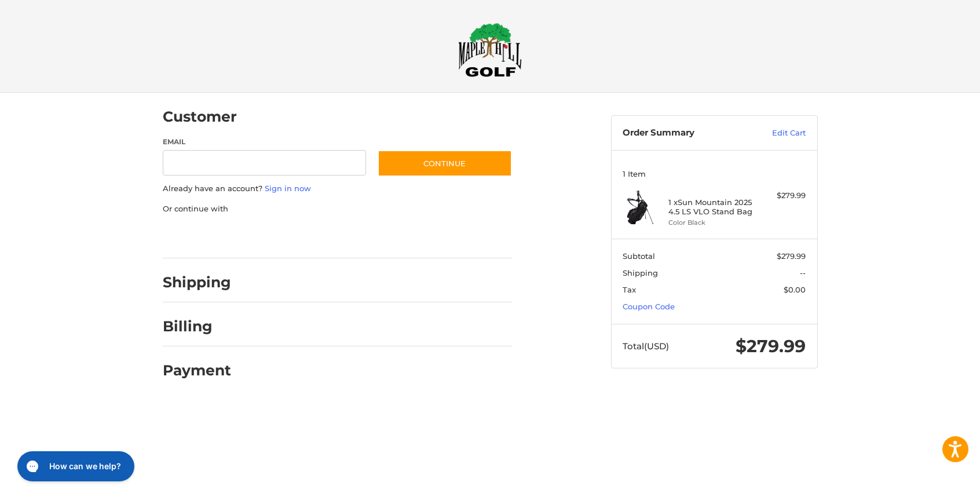 This screenshot has width=980, height=497. What do you see at coordinates (795, 289) in the screenshot?
I see `span: $0.00` at bounding box center [795, 289].